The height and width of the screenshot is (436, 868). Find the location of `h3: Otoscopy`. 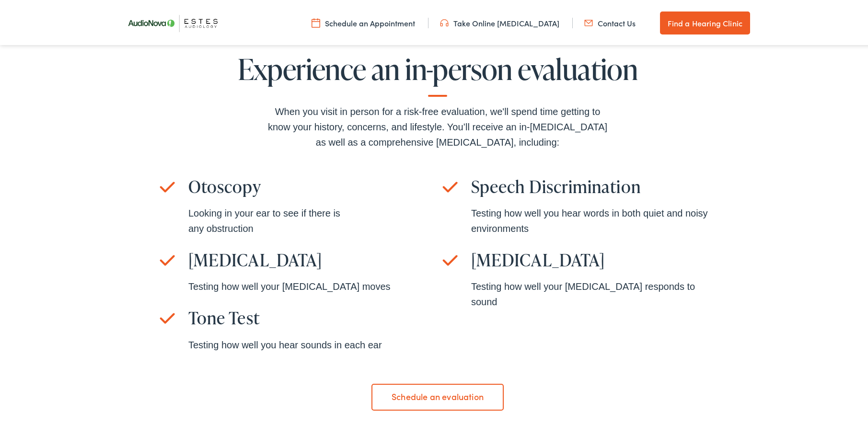

h3: Otoscopy is located at coordinates (310, 184).